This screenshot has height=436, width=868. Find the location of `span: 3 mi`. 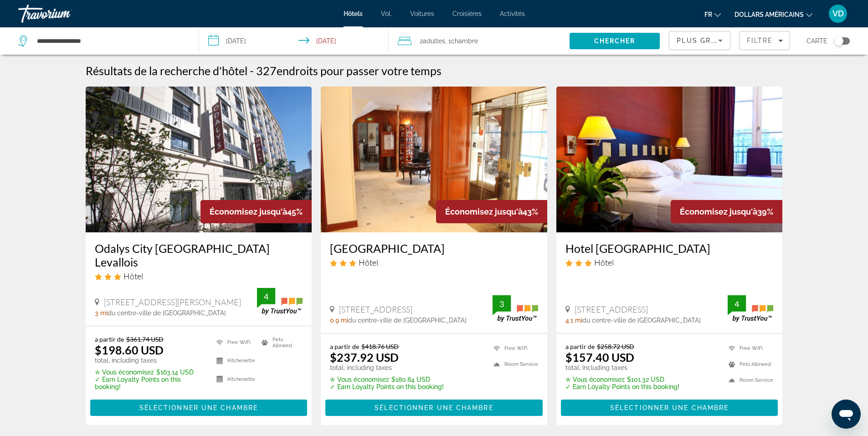

span: 3 mi is located at coordinates (101, 313).